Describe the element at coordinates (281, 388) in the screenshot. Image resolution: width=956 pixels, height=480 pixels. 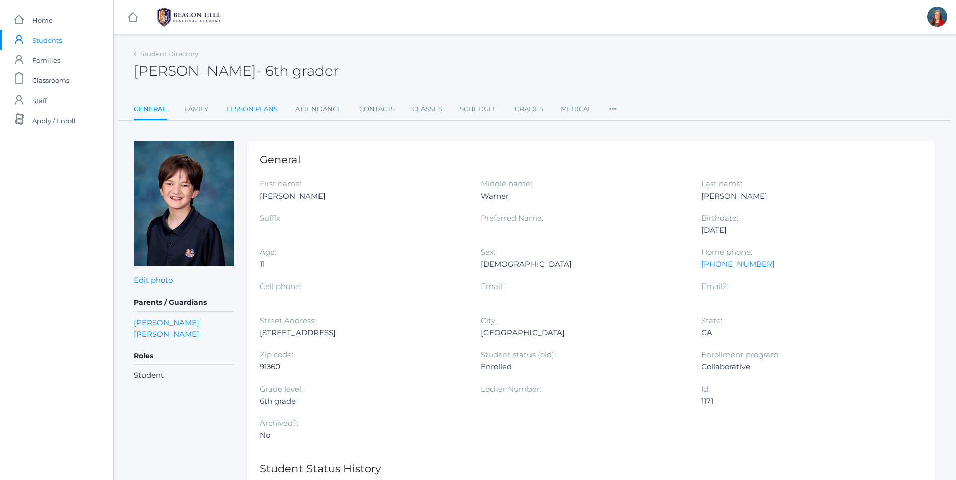
I see `label: Grade level:` at that location.